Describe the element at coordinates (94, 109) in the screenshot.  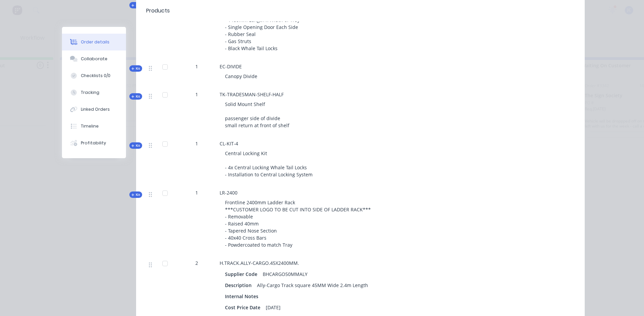
I see `button: Linked Orders` at that location.